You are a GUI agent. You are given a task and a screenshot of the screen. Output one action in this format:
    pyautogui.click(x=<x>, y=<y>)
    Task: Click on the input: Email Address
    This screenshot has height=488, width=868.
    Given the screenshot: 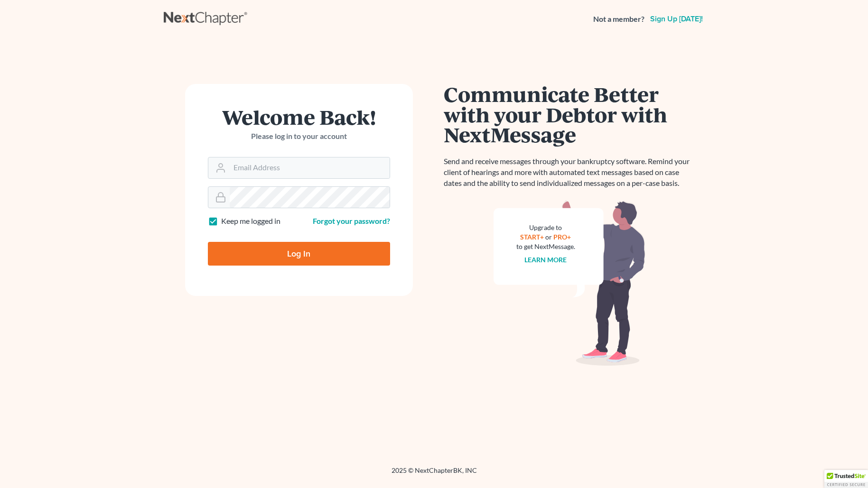 What is the action you would take?
    pyautogui.click(x=309, y=168)
    